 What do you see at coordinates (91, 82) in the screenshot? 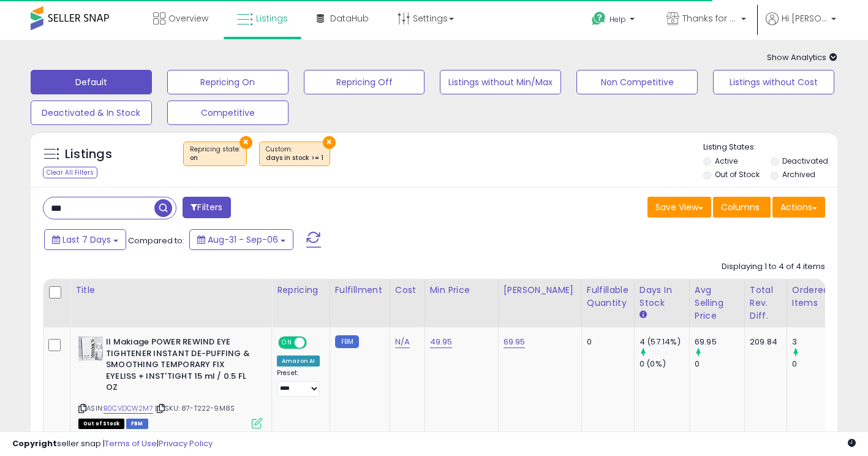
I see `button: Default` at bounding box center [91, 82].